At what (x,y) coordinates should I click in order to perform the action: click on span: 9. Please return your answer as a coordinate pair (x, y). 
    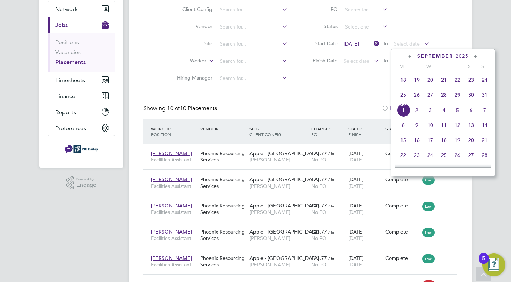
    Looking at the image, I should click on (417, 125).